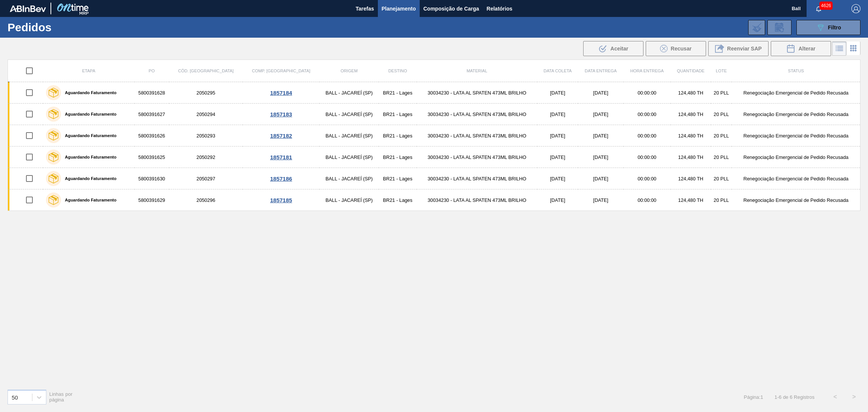 This screenshot has height=412, width=868. I want to click on span: Linhas por página, so click(61, 397).